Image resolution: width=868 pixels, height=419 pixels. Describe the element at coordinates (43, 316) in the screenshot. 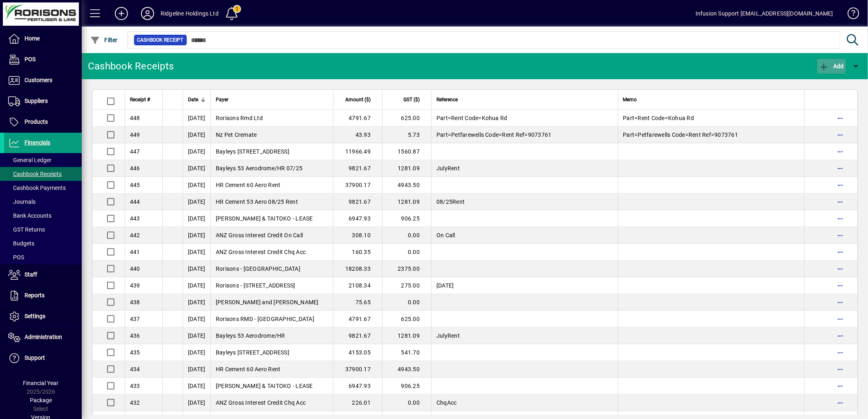

I see `a: Settings` at that location.